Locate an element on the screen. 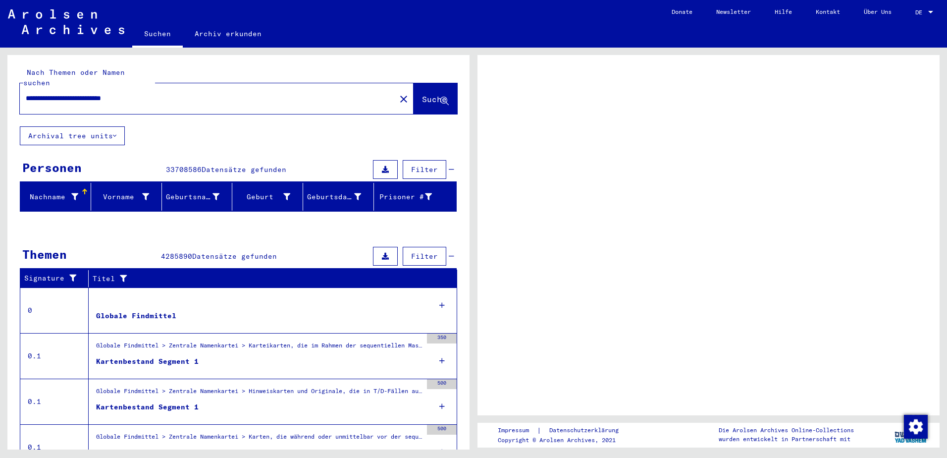 The image size is (947, 458). button: Archival tree units is located at coordinates (72, 136).